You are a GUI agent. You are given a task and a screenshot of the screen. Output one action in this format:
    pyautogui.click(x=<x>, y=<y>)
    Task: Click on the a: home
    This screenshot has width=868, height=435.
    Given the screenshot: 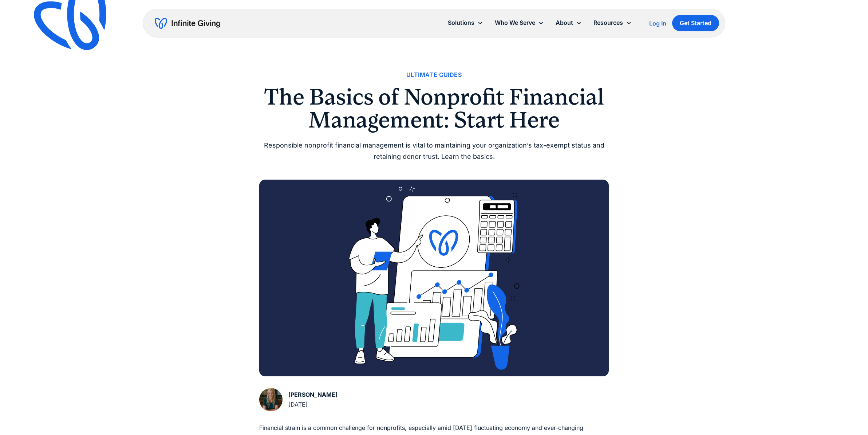 What is the action you would take?
    pyautogui.click(x=187, y=23)
    